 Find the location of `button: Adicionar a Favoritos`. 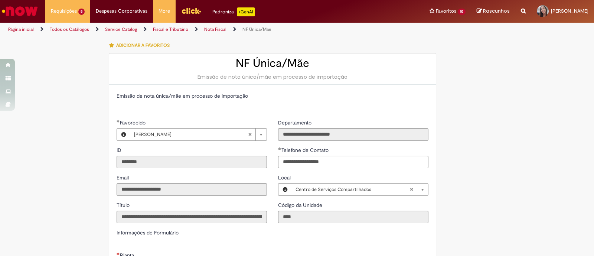

button: Adicionar a Favoritos is located at coordinates (141, 45).